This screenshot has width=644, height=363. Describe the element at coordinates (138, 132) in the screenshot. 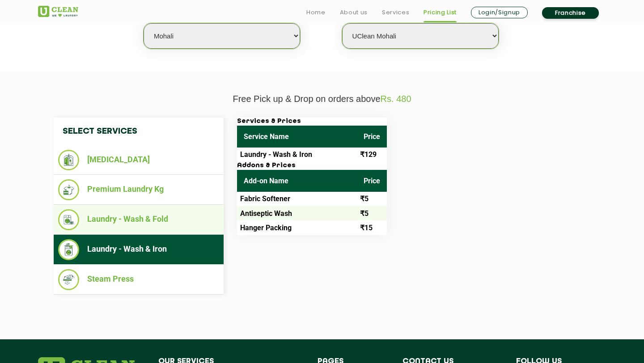

I see `h4: Select Services` at that location.